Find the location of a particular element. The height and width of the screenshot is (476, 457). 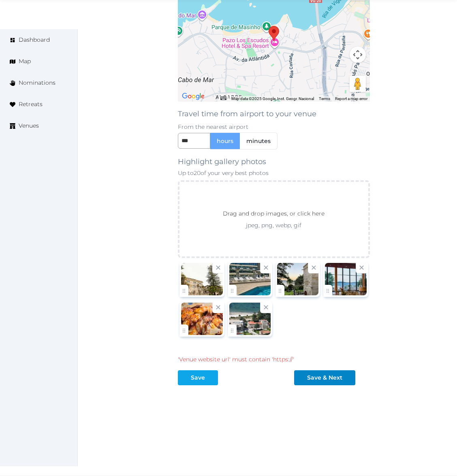

a: Terms is located at coordinates (325, 98).